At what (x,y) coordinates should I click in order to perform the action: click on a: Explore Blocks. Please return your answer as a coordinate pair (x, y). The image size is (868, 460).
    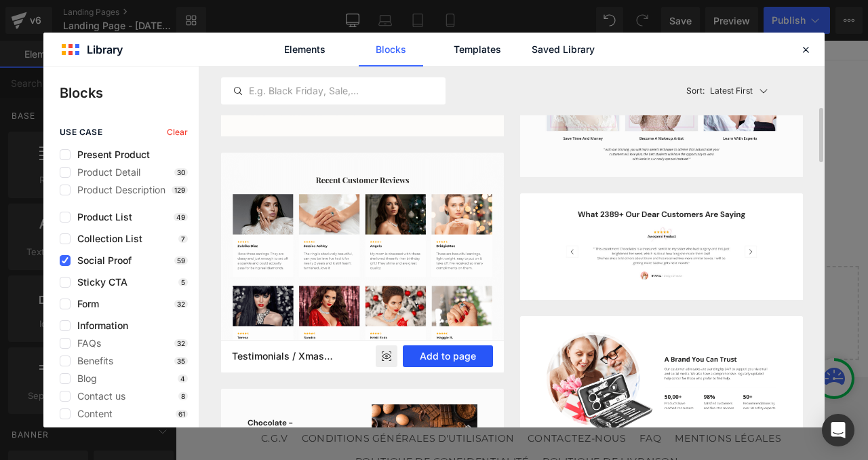
    Looking at the image, I should click on (344, 313).